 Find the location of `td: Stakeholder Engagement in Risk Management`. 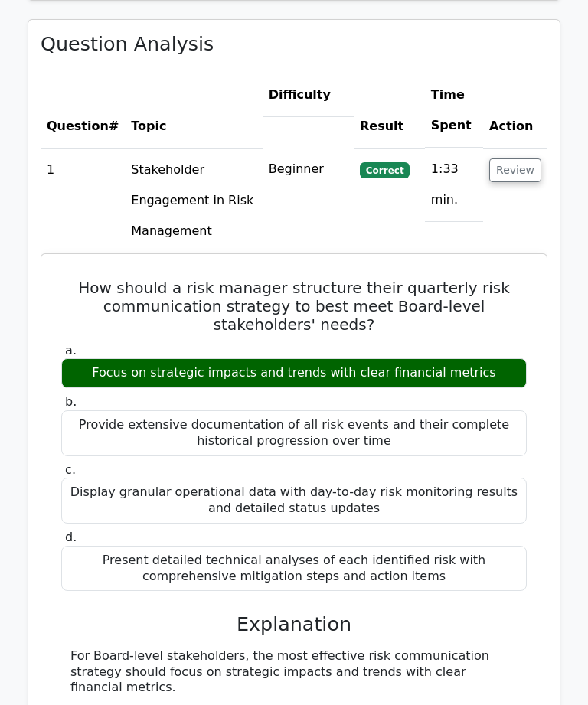

td: Stakeholder Engagement in Risk Management is located at coordinates (192, 200).